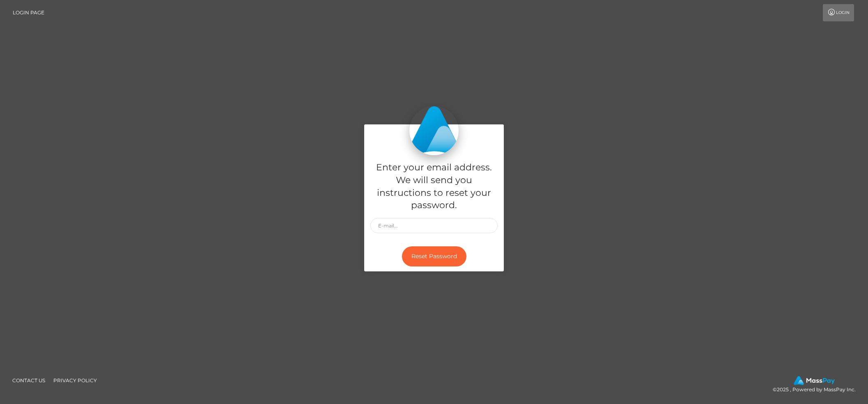 The image size is (868, 404). Describe the element at coordinates (434, 130) in the screenshot. I see `img: MassPay Login` at that location.